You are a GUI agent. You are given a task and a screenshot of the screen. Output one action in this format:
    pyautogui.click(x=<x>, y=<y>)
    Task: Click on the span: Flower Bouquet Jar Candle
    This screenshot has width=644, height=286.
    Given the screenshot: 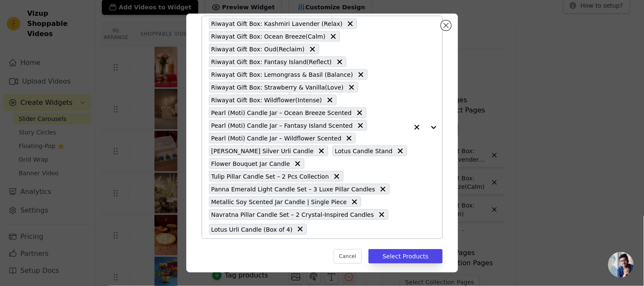 What is the action you would take?
    pyautogui.click(x=251, y=163)
    